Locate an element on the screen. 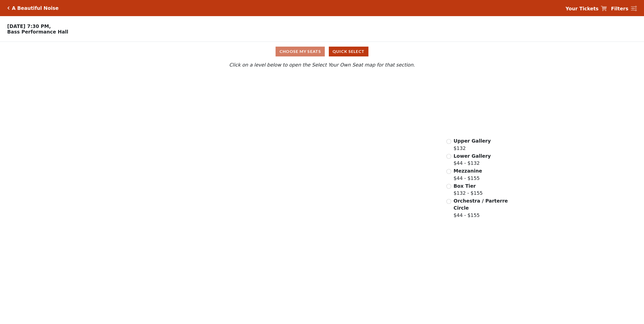 This screenshot has width=644, height=324. path: Lower Gallery - Seats Available: 115 is located at coordinates (237, 129).